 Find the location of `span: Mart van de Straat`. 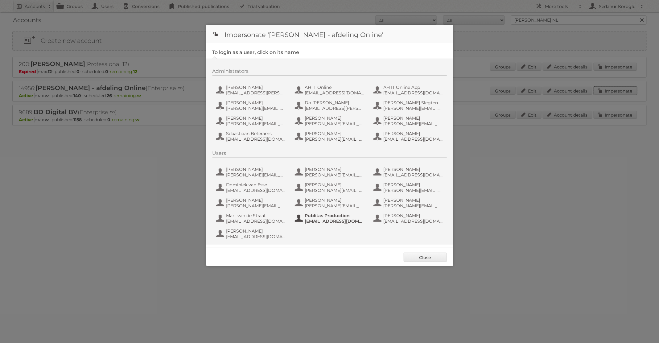

span: Mart van de Straat is located at coordinates (256, 216).